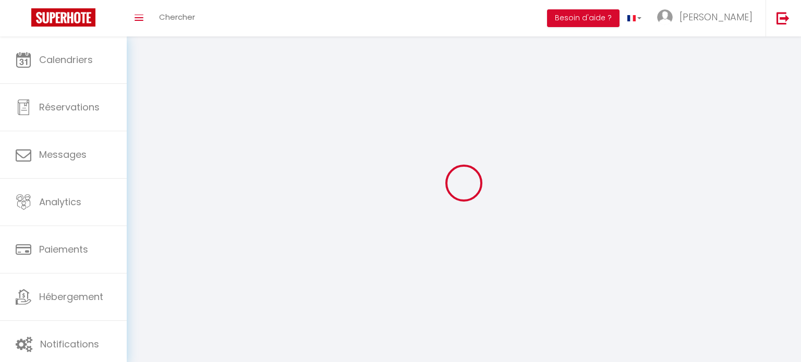 The width and height of the screenshot is (801, 362). Describe the element at coordinates (583, 18) in the screenshot. I see `button: Besoin d'aide ?` at that location.